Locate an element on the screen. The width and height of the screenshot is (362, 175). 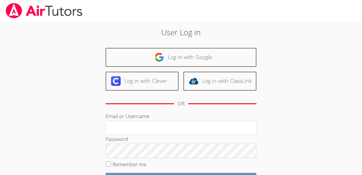
div: OR is located at coordinates (181, 104).